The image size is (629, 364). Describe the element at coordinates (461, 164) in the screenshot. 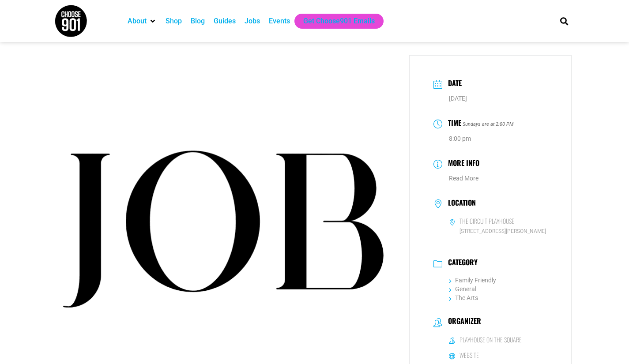

I see `h3: More Info` at that location.